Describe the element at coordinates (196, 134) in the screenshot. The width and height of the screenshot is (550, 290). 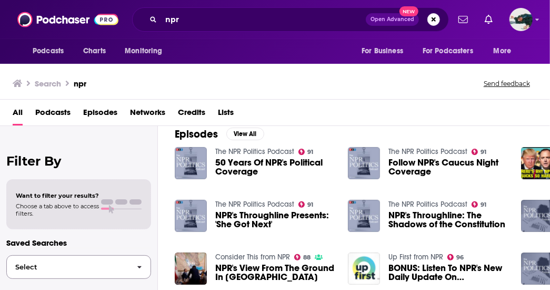
I see `h2: Episodes` at that location.